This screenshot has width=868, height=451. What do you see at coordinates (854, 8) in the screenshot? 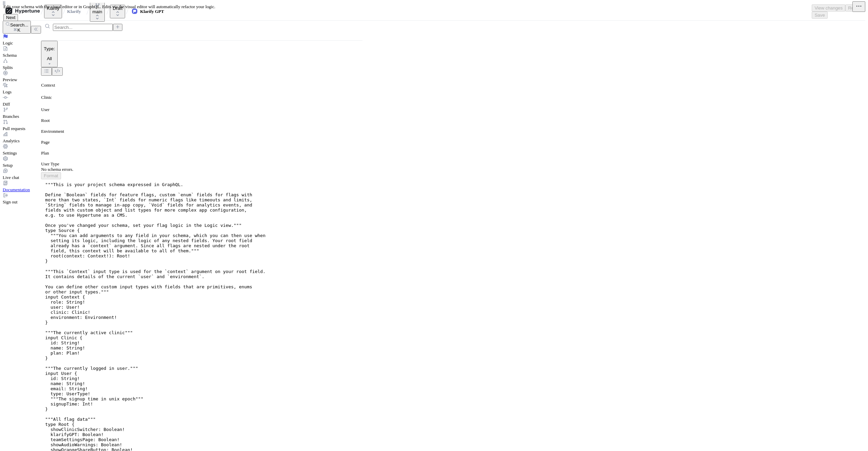
I see `button: Reset` at bounding box center [854, 8].